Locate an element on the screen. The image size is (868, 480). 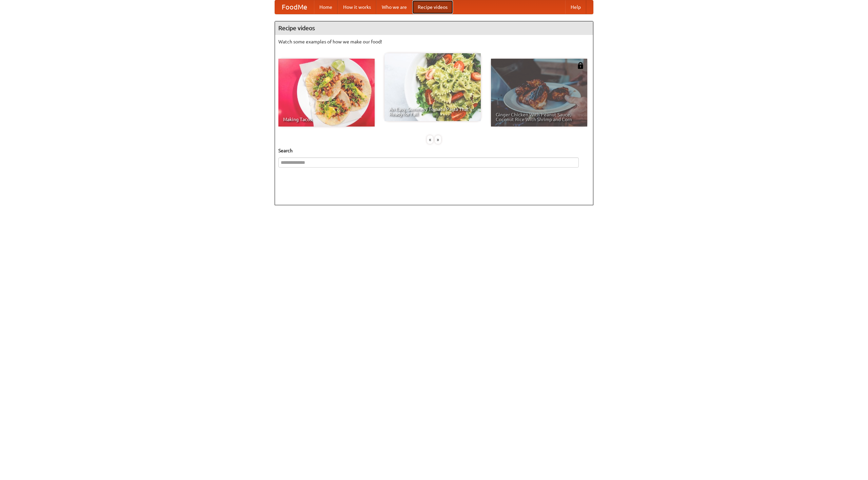
a: Making Tacos is located at coordinates (326, 93).